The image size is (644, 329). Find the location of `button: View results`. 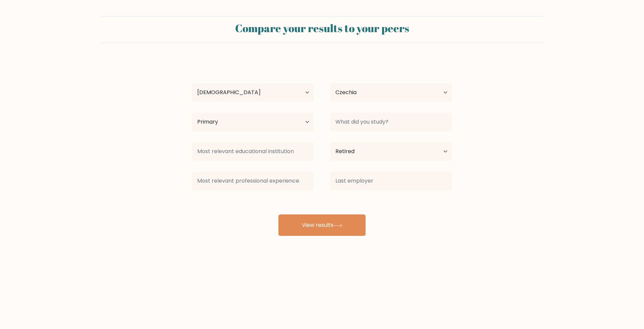

button: View results is located at coordinates (322, 225).